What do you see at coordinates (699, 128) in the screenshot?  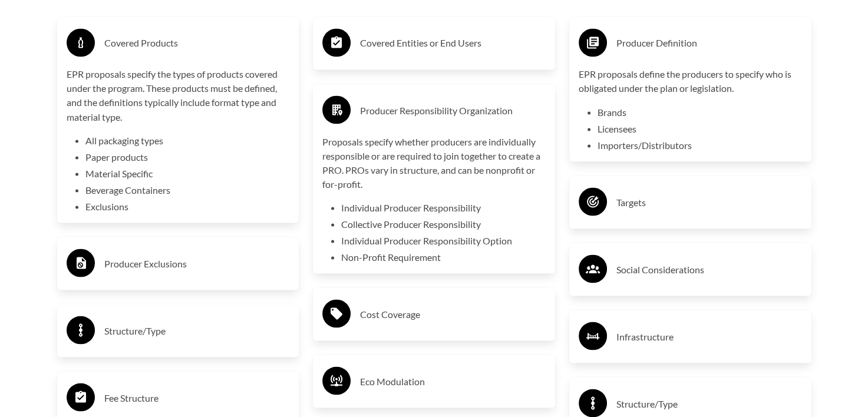 I see `li: Licensees` at bounding box center [699, 128].